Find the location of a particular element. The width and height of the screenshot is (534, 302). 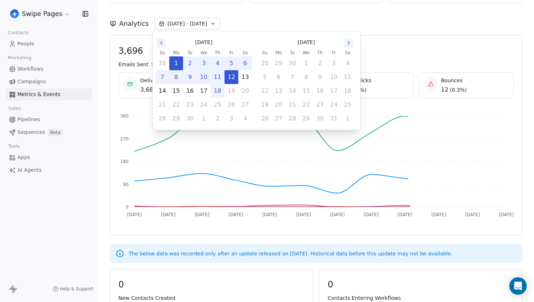

span: Marketing is located at coordinates (20, 58).